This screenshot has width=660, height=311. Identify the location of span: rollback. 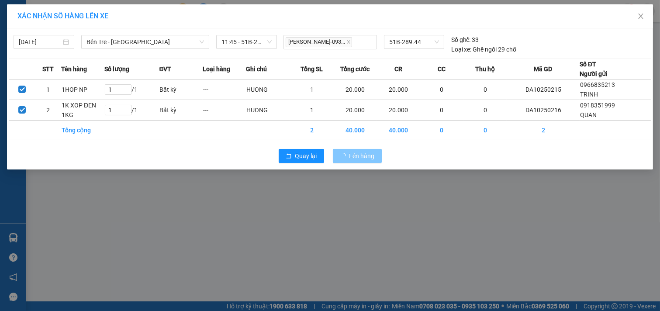
(289, 156).